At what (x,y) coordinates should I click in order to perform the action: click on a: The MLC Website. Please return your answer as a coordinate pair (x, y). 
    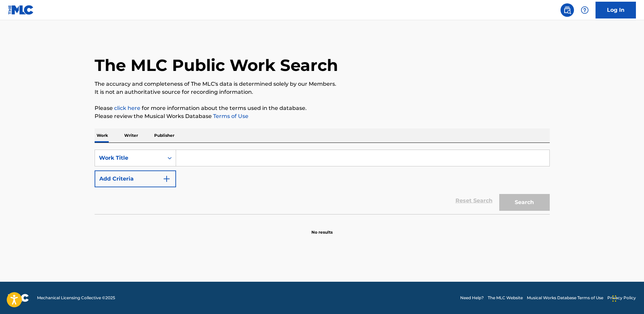
    Looking at the image, I should click on (505, 298).